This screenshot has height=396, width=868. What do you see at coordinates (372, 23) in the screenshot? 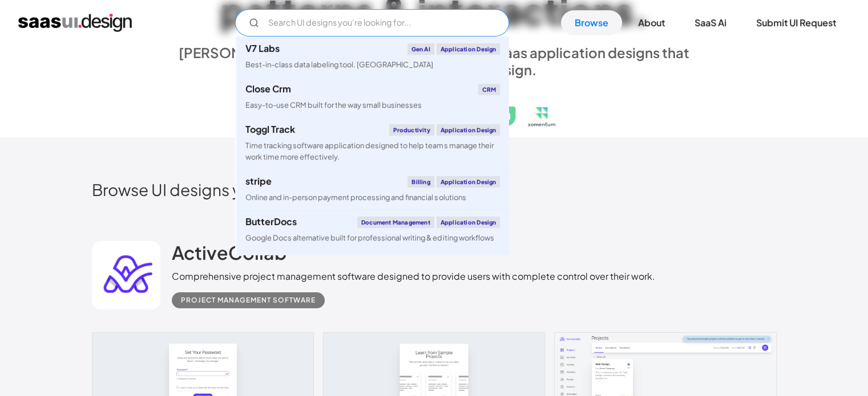
I see `input: Search UI designs you're looking for...` at bounding box center [372, 23].